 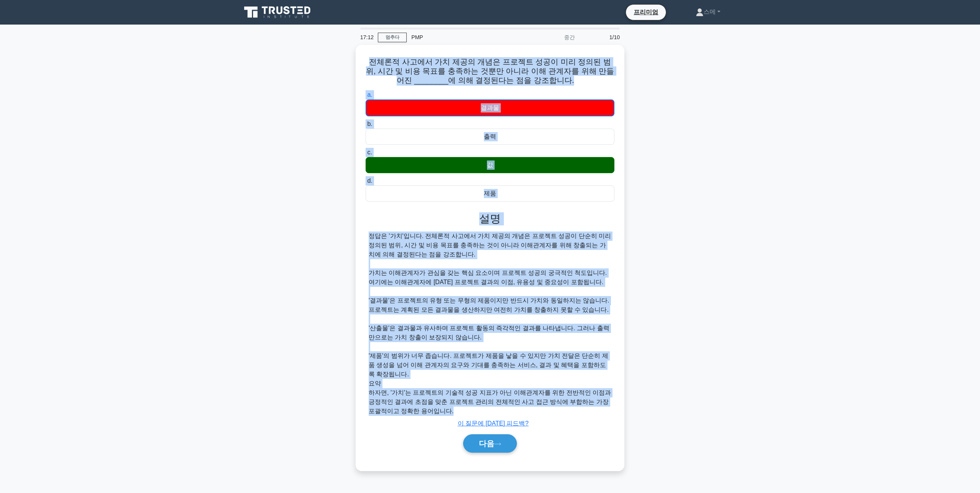 I want to click on font: 전체론적 사고에서 가치 제공의 개념은 프로젝트 성공이 미리 정의된 범위, 시간 및 비용 목표를 충족하는 것뿐만 아니라 이해 관계자를 위해 만들어진 ________에 의해 결정..., so click(x=490, y=71).